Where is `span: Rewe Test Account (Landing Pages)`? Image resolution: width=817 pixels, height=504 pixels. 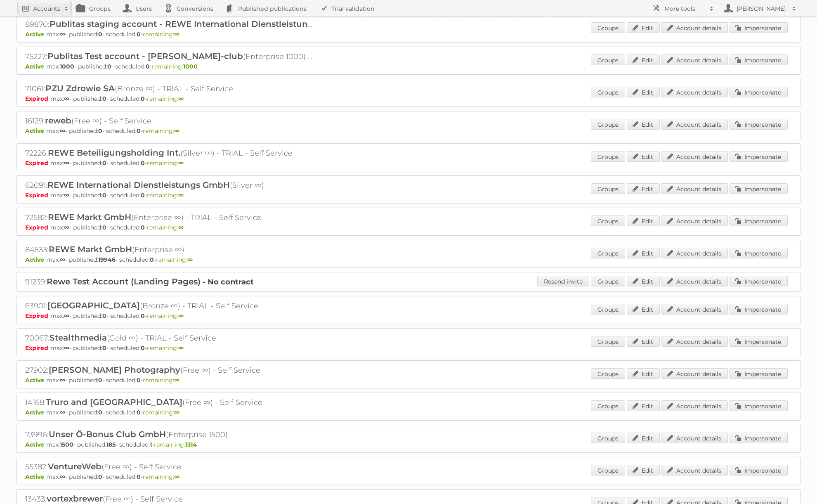
span: Rewe Test Account (Landing Pages) is located at coordinates (123, 281).